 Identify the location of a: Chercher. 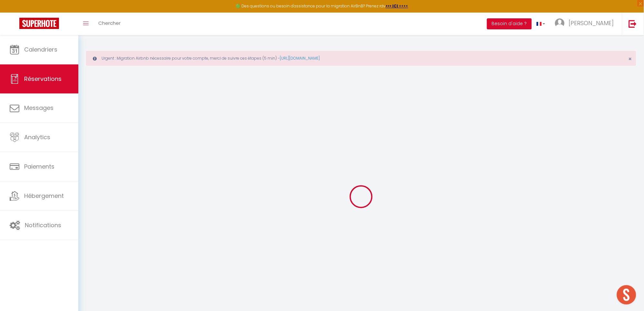
(109, 24).